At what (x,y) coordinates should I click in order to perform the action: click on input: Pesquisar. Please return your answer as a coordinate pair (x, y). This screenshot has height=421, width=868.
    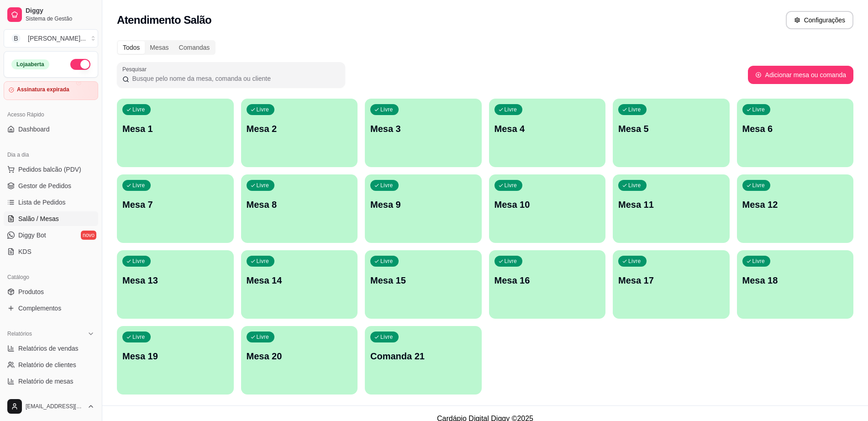
    Looking at the image, I should click on (234, 79).